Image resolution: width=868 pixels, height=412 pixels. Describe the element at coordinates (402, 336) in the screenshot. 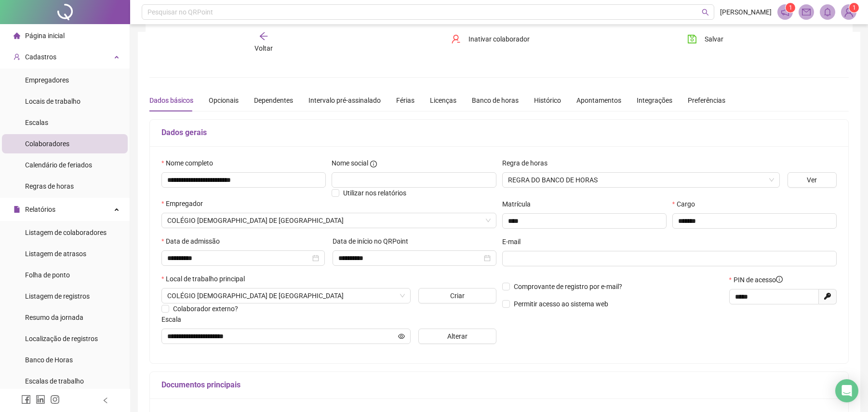

I see `span: eye` at that location.